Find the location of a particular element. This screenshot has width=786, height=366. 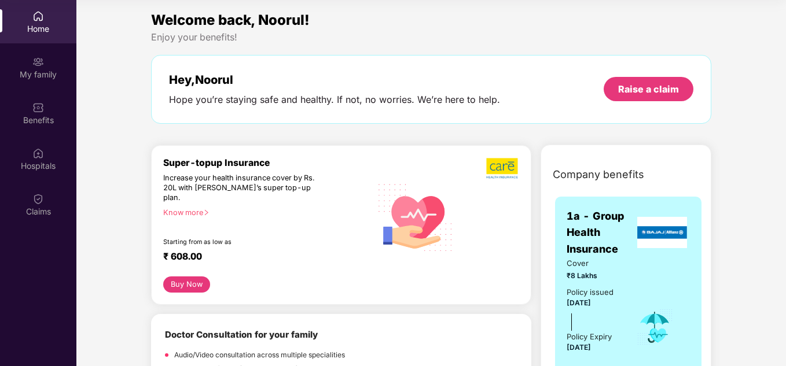

span: Welcome back, Noorul! is located at coordinates (230, 20).